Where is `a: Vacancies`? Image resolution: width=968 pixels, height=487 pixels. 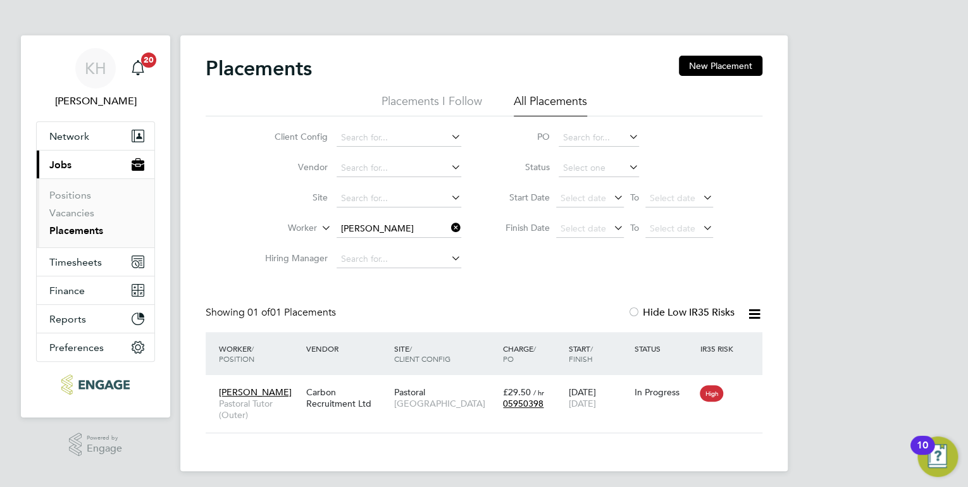
a: Vacancies is located at coordinates (71, 212).